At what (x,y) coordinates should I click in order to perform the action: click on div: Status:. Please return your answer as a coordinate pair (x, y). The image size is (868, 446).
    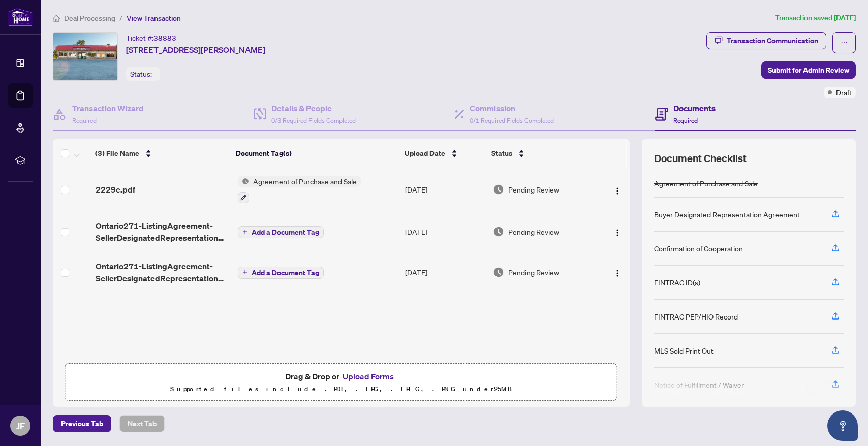
    Looking at the image, I should click on (143, 73).